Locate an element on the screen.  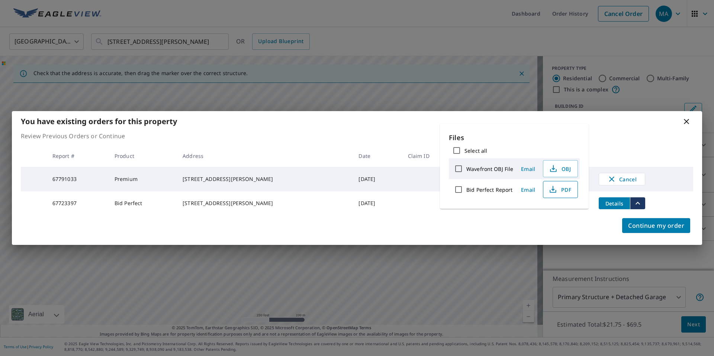
th: Claim ID is located at coordinates (430, 156).